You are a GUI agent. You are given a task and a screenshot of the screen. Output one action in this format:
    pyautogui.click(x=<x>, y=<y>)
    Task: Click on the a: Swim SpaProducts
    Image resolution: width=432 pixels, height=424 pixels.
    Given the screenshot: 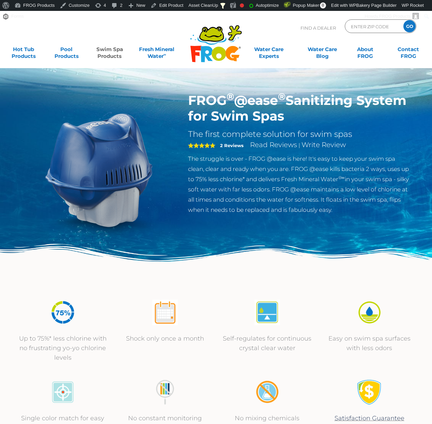 What is the action you would take?
    pyautogui.click(x=110, y=49)
    